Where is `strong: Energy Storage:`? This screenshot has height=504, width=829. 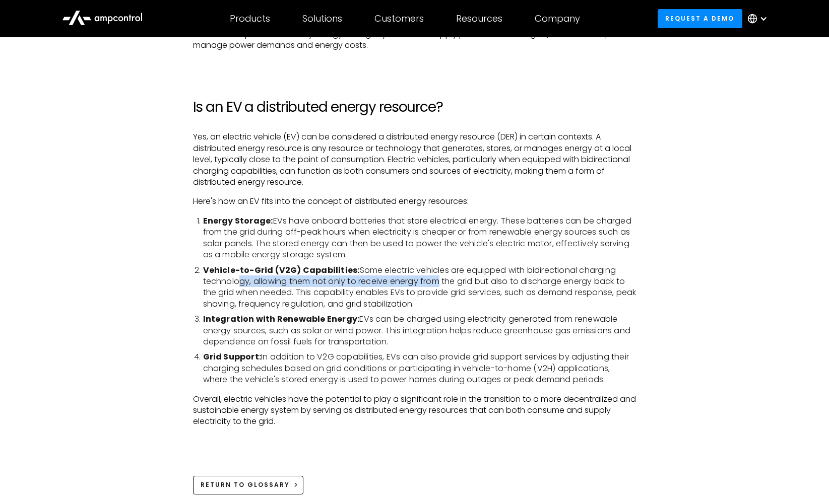 strong: Energy Storage: is located at coordinates (238, 221).